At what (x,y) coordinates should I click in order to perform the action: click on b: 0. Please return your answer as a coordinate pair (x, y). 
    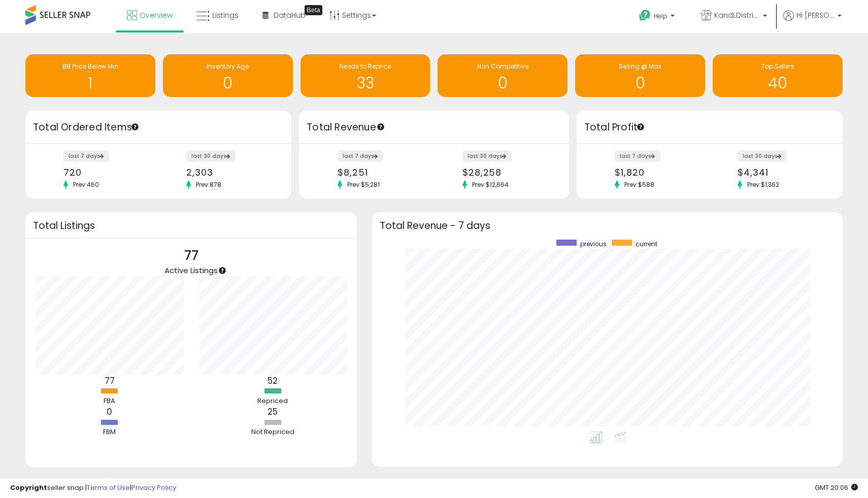
    Looking at the image, I should click on (109, 412).